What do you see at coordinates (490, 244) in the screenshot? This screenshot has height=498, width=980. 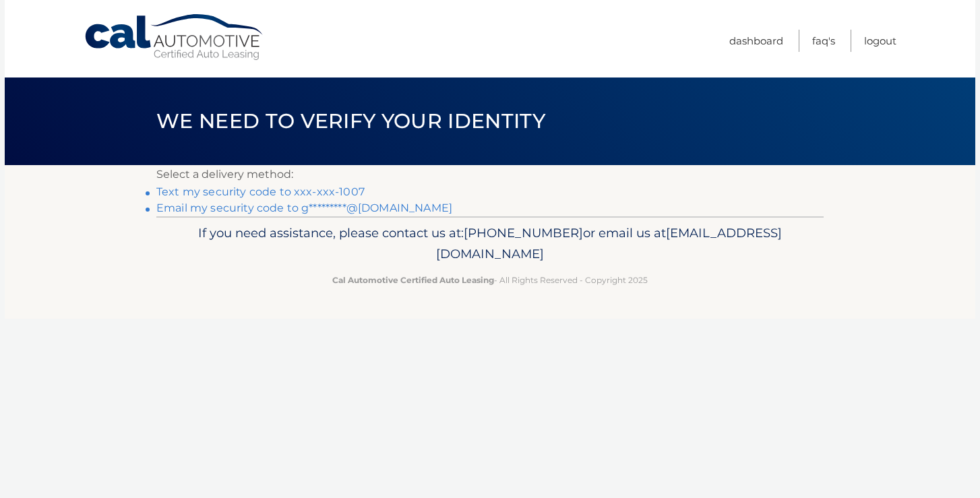 I see `p: If you need assistance, please contact us at: or email us at` at bounding box center [490, 244].